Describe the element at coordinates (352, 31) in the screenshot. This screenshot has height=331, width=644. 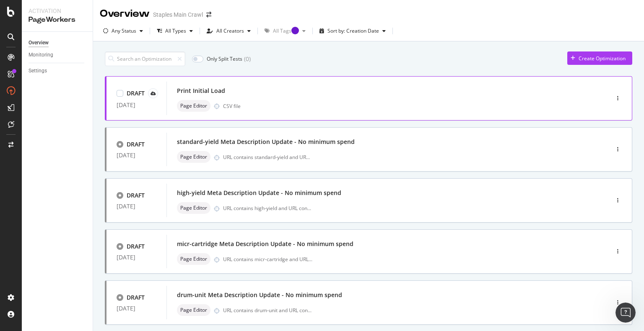
I see `button: Sort by: Creation Date` at that location.